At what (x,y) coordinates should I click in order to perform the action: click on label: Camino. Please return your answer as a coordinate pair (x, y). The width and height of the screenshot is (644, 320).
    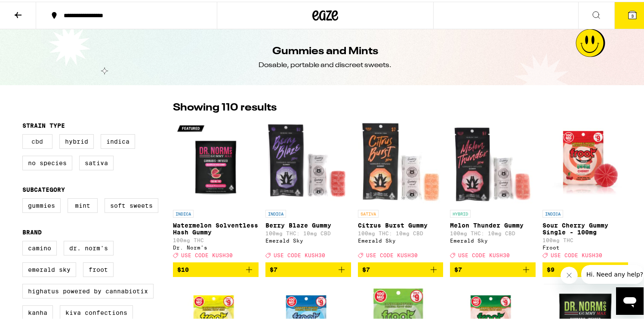
    Looking at the image, I should click on (40, 247).